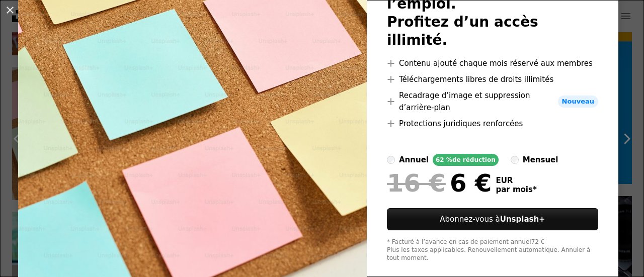  What do you see at coordinates (416, 183) in the screenshot?
I see `span: 16 €` at bounding box center [416, 183].